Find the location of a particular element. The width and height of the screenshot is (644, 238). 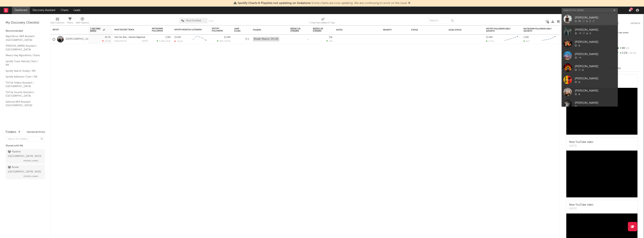

input: Search... is located at coordinates (441, 21).